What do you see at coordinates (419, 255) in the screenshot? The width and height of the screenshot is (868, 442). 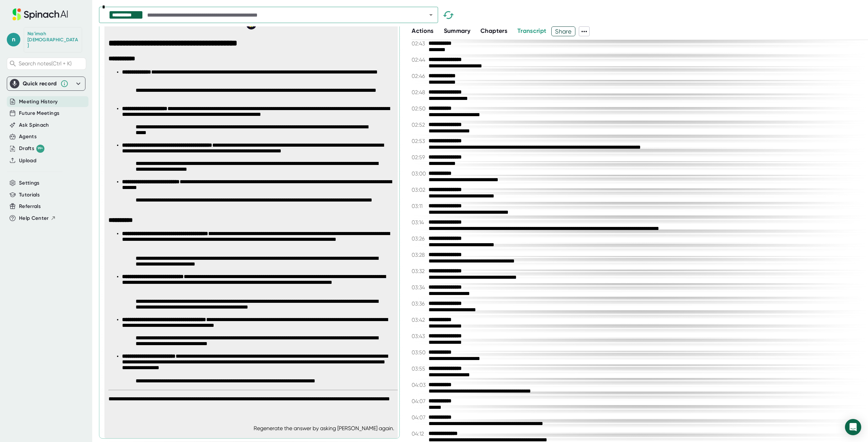 I see `span: 03:28` at bounding box center [419, 255].